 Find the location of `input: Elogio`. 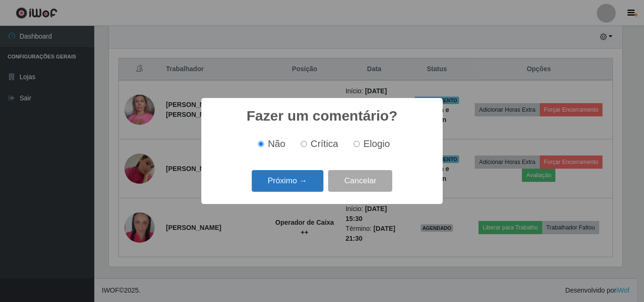

input: Elogio is located at coordinates (357, 144).